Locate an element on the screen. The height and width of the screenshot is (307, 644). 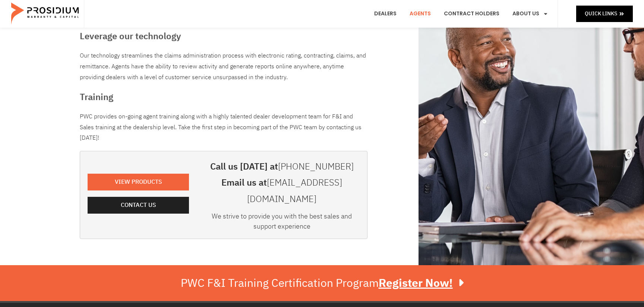
span: Contact Us is located at coordinates (138, 205).